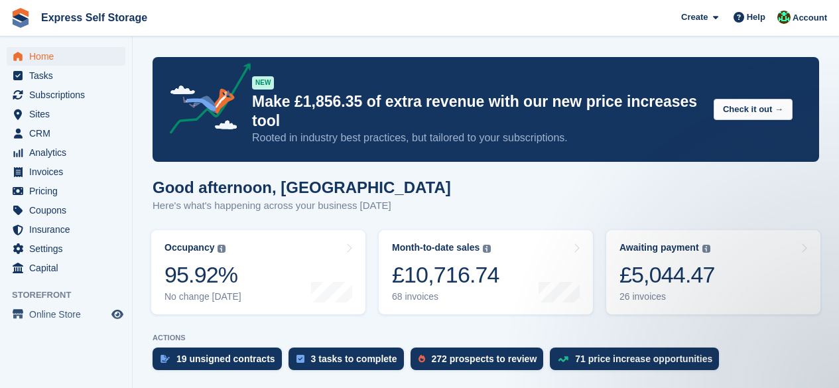 The width and height of the screenshot is (839, 388). I want to click on span: Tasks, so click(69, 76).